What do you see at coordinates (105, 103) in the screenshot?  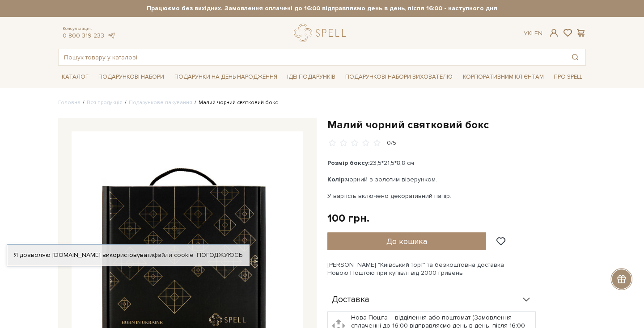 I see `a: Вся продукція` at bounding box center [105, 103].